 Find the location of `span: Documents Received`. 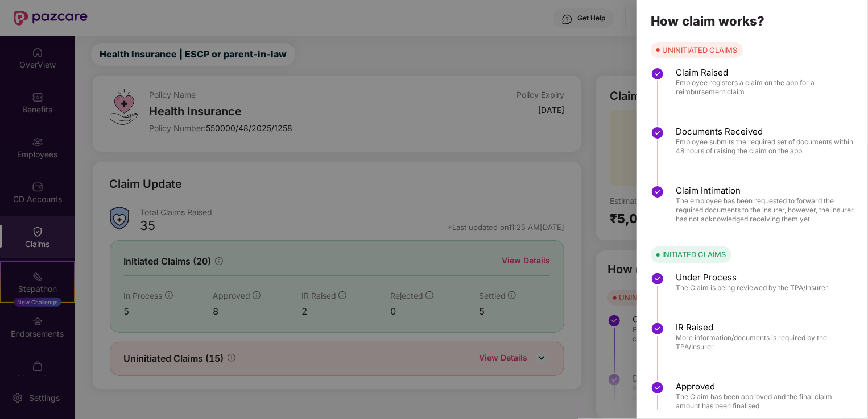

span: Documents Received is located at coordinates (766, 132).